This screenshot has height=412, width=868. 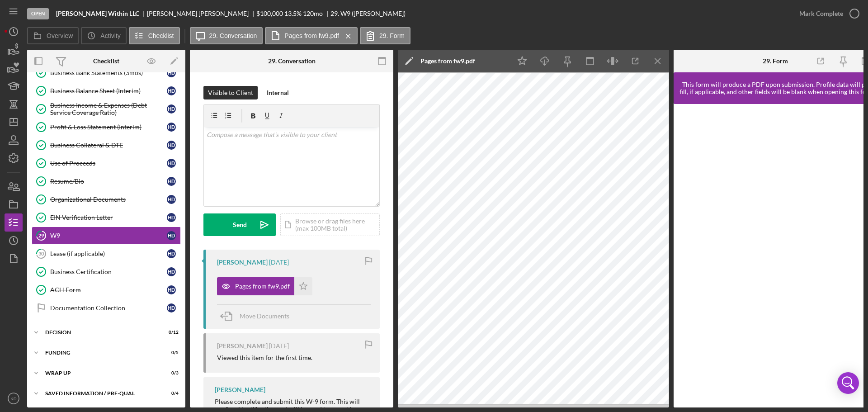 I want to click on div: Viewed this item for the first time., so click(x=265, y=358).